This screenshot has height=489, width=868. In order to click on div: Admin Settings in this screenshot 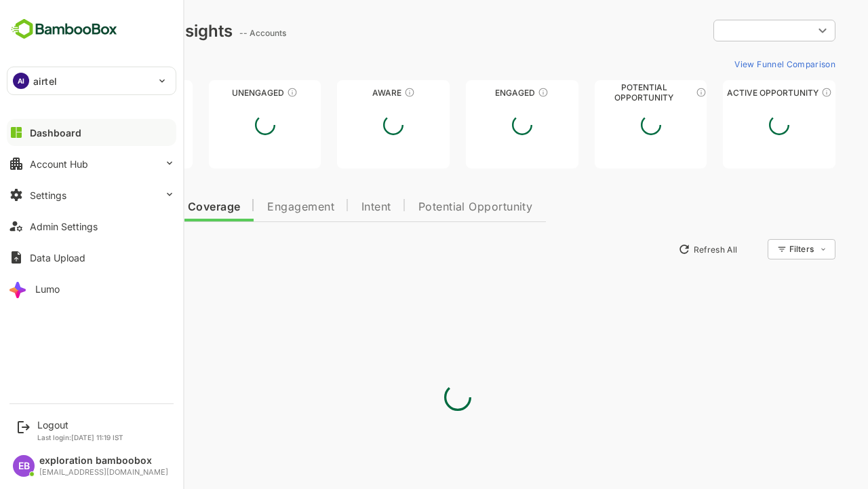, I will do `click(64, 226)`.